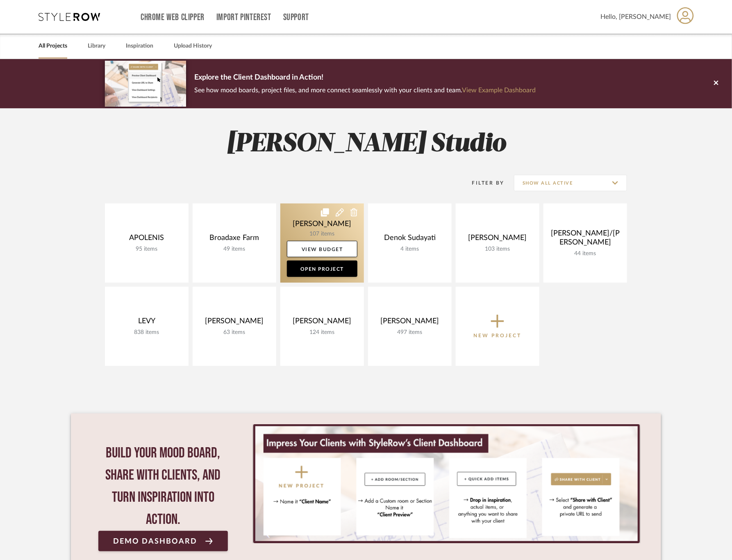 The width and height of the screenshot is (732, 560). Describe the element at coordinates (163, 486) in the screenshot. I see `div: Build your mood board, share with clients, and turn inspiration into action.` at that location.